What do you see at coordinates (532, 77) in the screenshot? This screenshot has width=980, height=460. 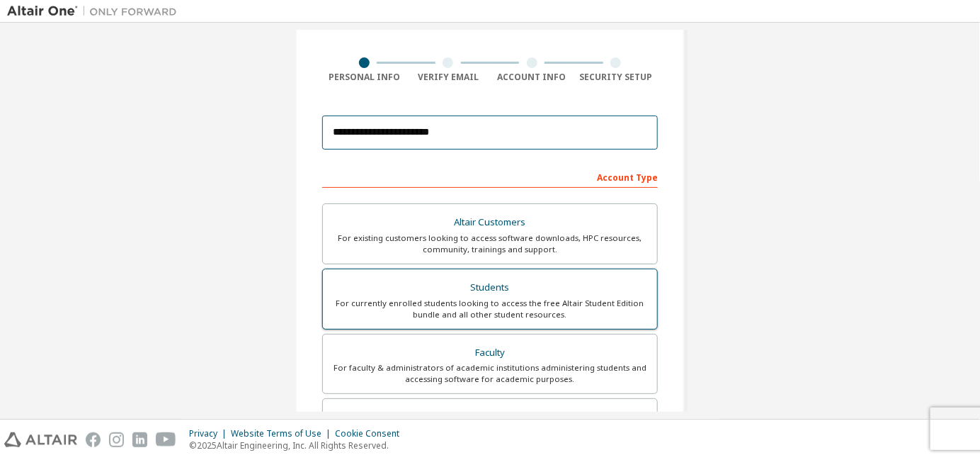 I see `div: Account Info` at bounding box center [532, 77].